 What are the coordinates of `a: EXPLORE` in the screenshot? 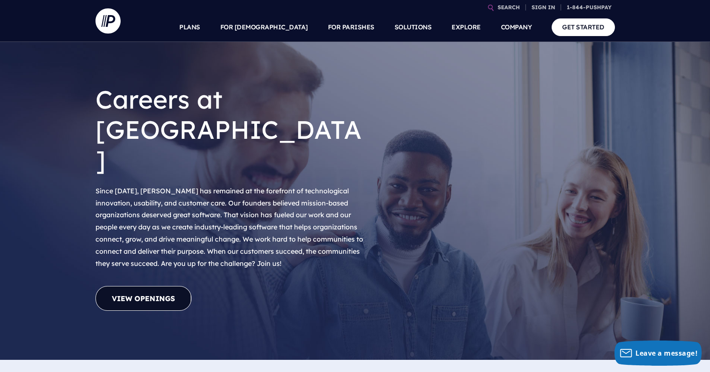 It's located at (466, 27).